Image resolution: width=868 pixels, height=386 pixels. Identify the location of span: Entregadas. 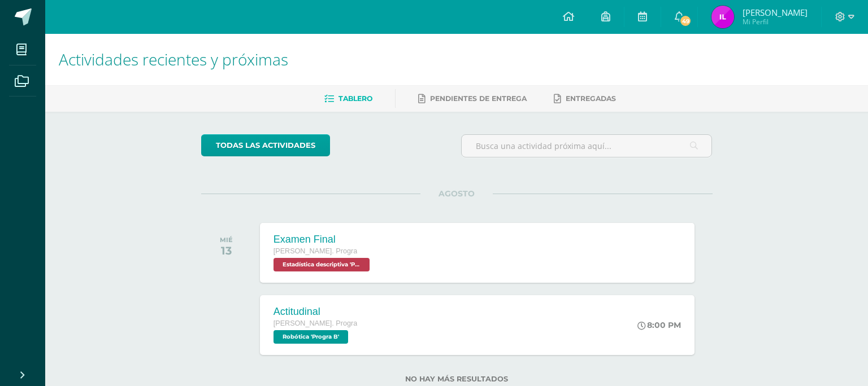
(591, 98).